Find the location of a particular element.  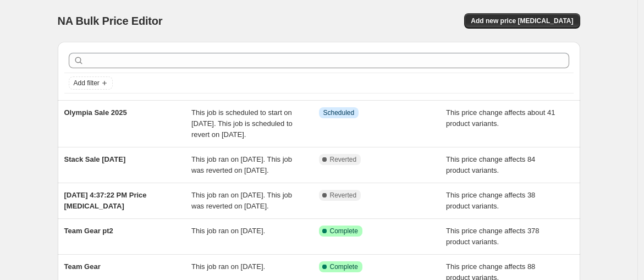

span: Team Gear is located at coordinates (83, 266).